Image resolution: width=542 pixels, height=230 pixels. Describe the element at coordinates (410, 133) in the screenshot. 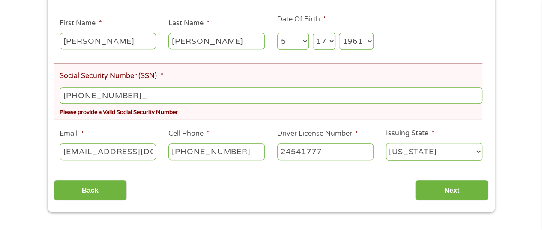

I see `label: Issuing State` at that location.